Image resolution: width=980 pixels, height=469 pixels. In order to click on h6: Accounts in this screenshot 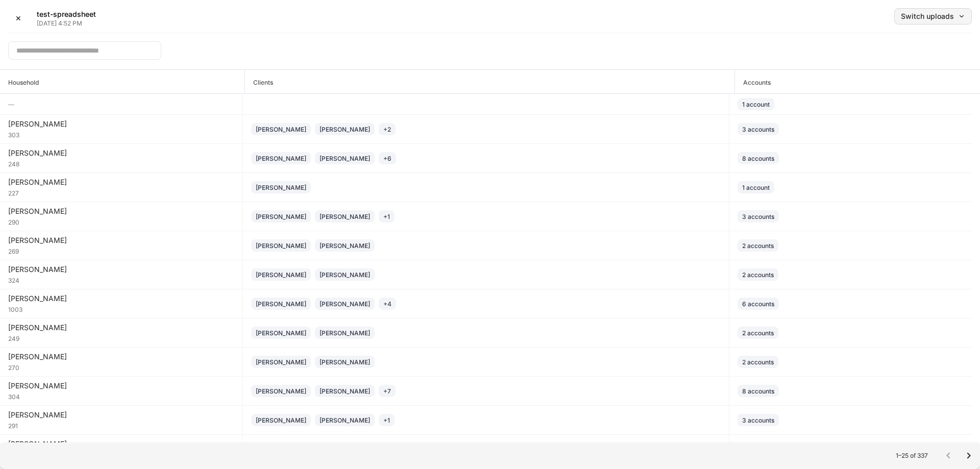, I will do `click(753, 82)`.